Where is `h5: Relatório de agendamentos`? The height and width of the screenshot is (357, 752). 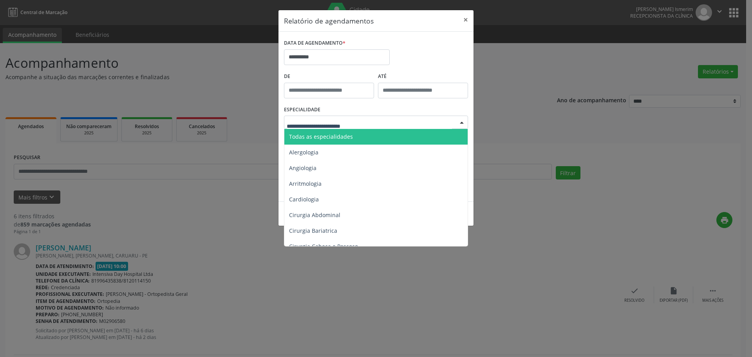 h5: Relatório de agendamentos is located at coordinates (329, 21).